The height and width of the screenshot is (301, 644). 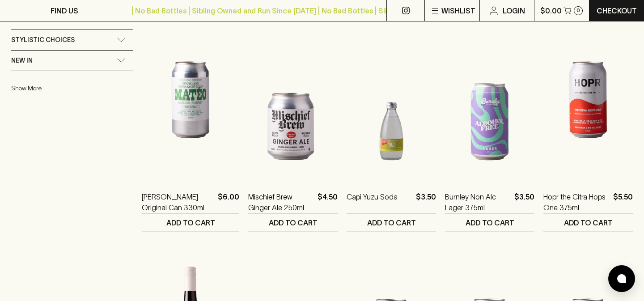 What do you see at coordinates (478, 202) in the screenshot?
I see `a: Burnley Non Alc Lager 375ml` at bounding box center [478, 202].